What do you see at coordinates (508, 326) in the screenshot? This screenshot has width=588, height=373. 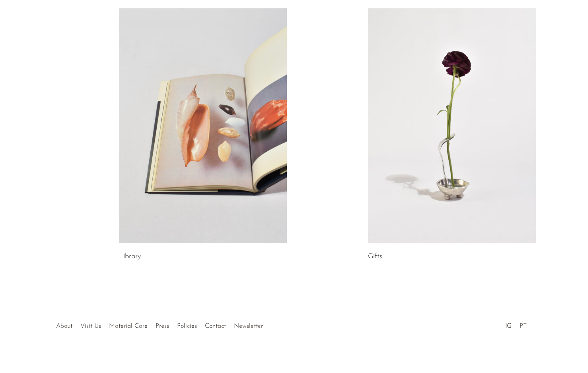 I see `a: IG` at bounding box center [508, 326].